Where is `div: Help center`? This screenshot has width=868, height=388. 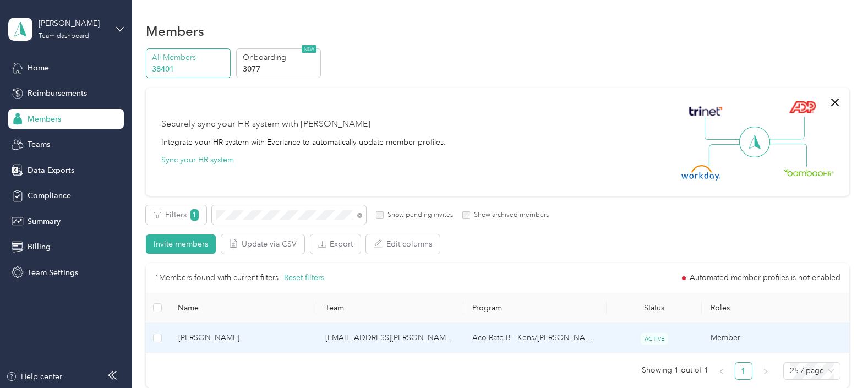 div: Help center is located at coordinates (34, 377).